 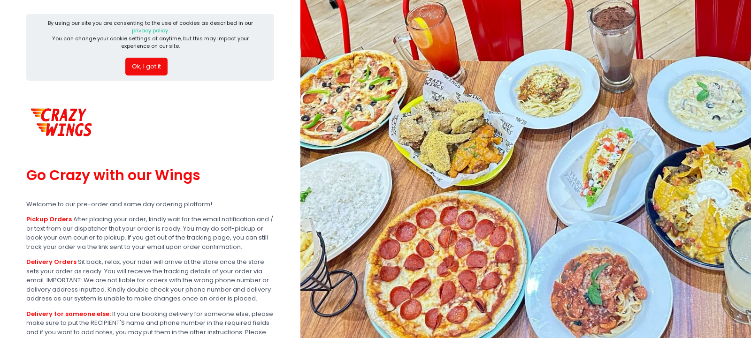 I want to click on div: After placing your order, kindly wait for the email notification and / or text from our dispatche..., so click(x=150, y=233).